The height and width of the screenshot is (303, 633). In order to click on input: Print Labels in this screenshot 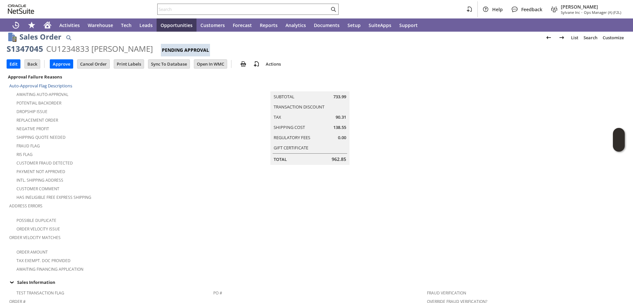, I will do `click(129, 64)`.